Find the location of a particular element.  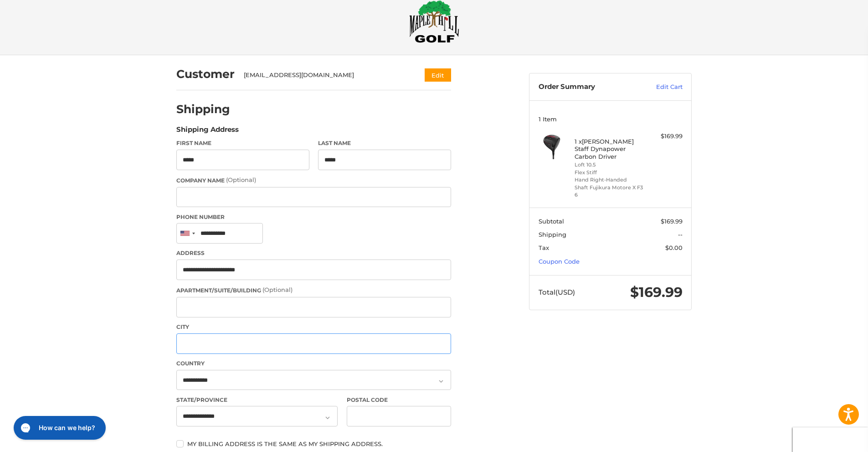

li: Flex Stiff is located at coordinates (609, 172).